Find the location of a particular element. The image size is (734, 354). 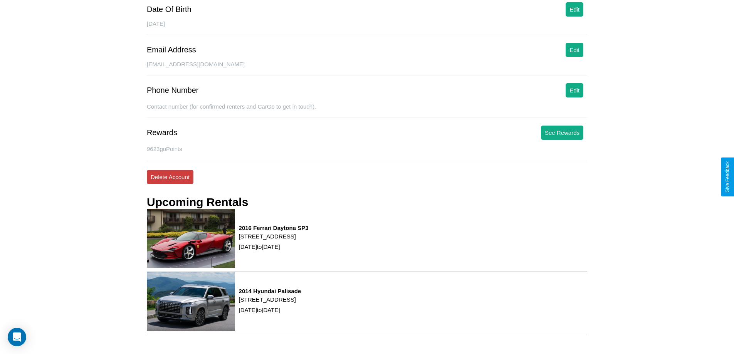

div: Email Address is located at coordinates (171, 50).